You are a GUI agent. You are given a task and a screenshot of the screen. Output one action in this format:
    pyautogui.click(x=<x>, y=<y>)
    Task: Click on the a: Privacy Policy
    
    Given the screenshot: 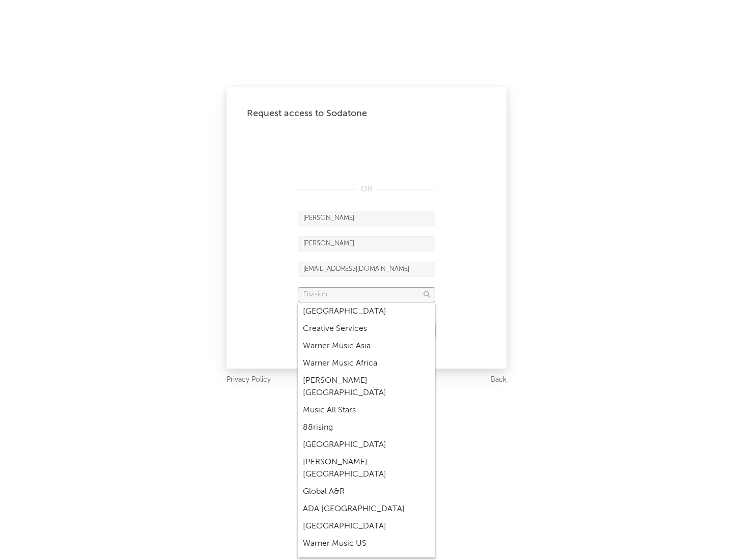 What is the action you would take?
    pyautogui.click(x=248, y=379)
    